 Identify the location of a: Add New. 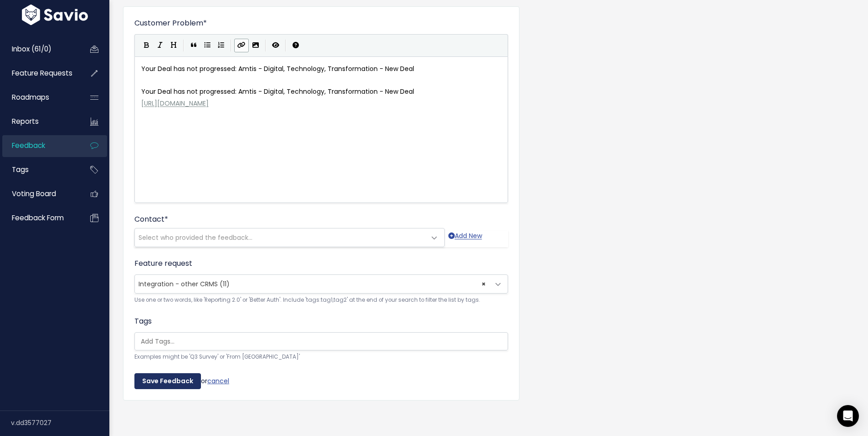
(465, 239).